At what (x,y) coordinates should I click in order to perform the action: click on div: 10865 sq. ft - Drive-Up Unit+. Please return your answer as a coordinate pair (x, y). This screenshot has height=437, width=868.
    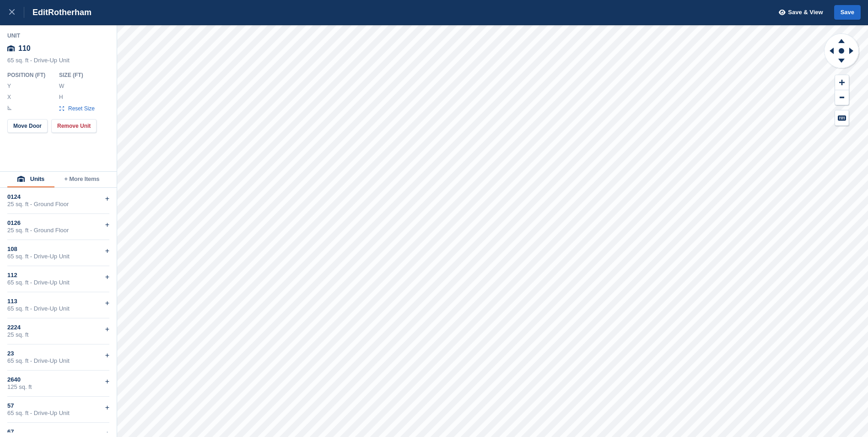
    Looking at the image, I should click on (58, 253).